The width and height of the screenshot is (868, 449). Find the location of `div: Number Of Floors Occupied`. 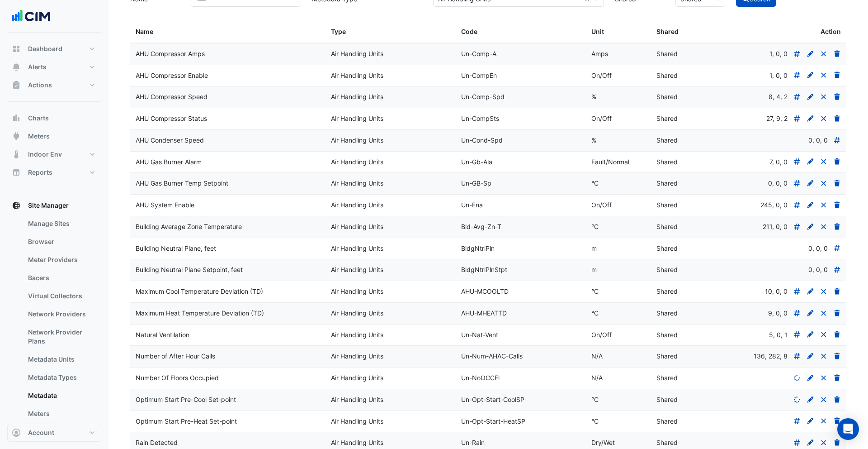

div: Number Of Floors Occupied is located at coordinates (228, 378).